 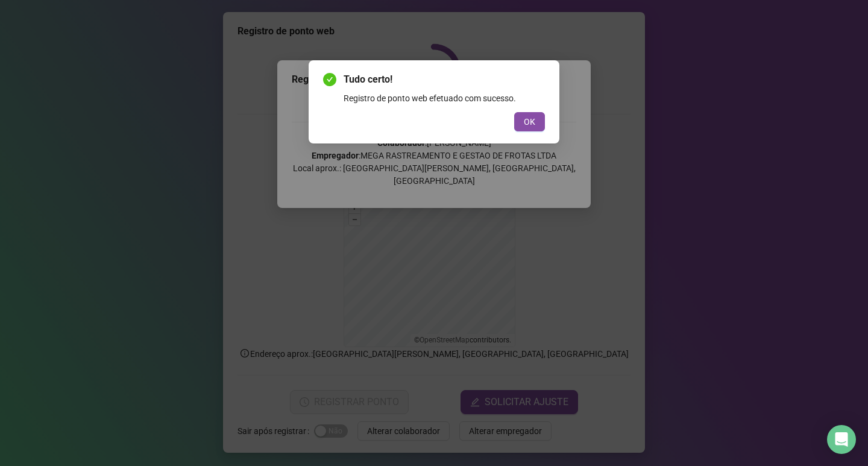 I want to click on div: Registro de ponto web efetuado com sucesso., so click(x=445, y=98).